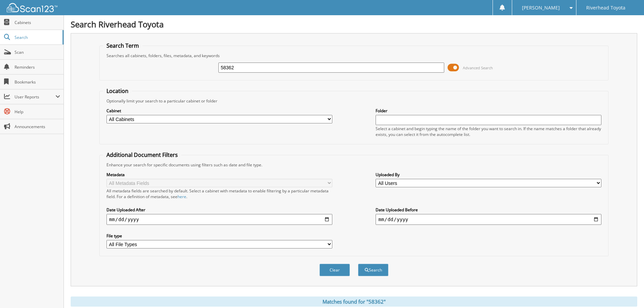 The height and width of the screenshot is (308, 644). What do you see at coordinates (220, 174) in the screenshot?
I see `label: Metadata` at bounding box center [220, 174].